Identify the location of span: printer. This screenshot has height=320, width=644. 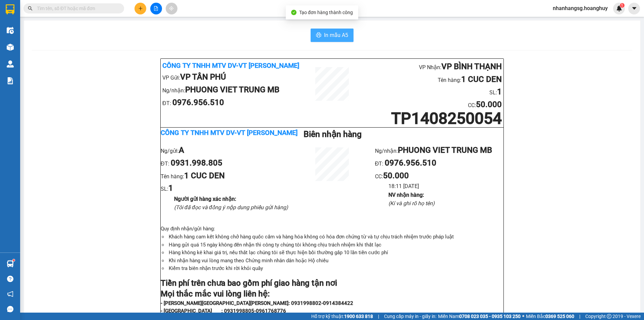
(319, 35).